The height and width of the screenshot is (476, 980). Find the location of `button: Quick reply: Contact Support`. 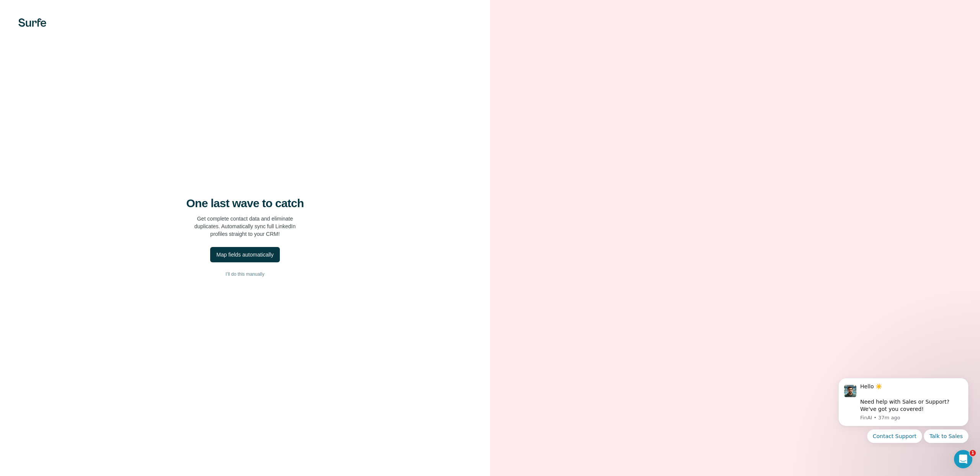

button: Quick reply: Contact Support is located at coordinates (68, 65).